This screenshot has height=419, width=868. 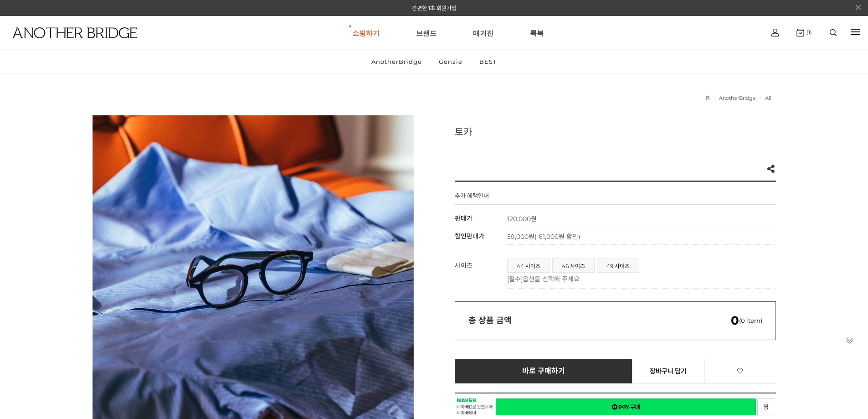 I want to click on img: logo, so click(x=75, y=33).